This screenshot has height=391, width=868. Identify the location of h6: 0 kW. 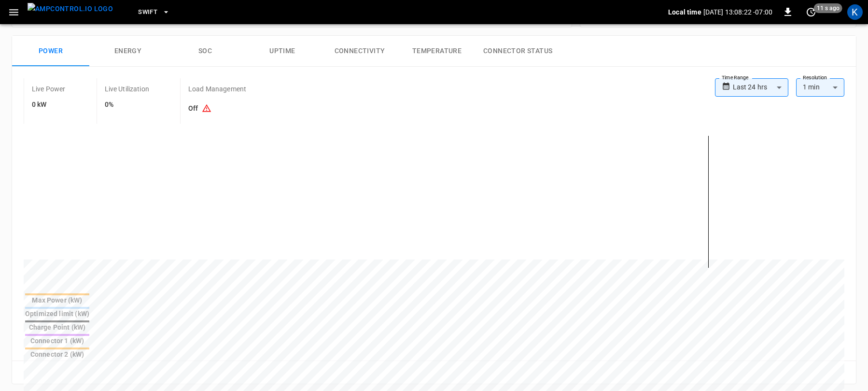
(49, 105).